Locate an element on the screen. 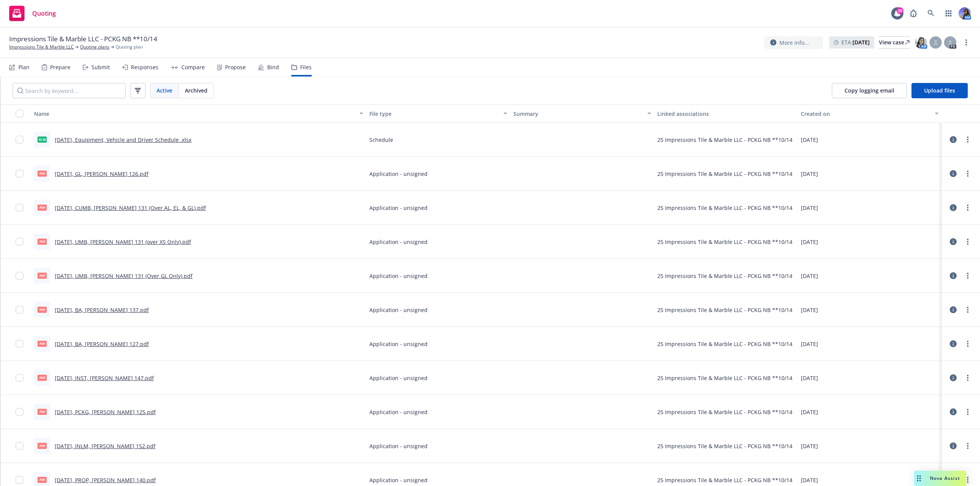 The image size is (980, 486). div: Responses is located at coordinates (144, 68).